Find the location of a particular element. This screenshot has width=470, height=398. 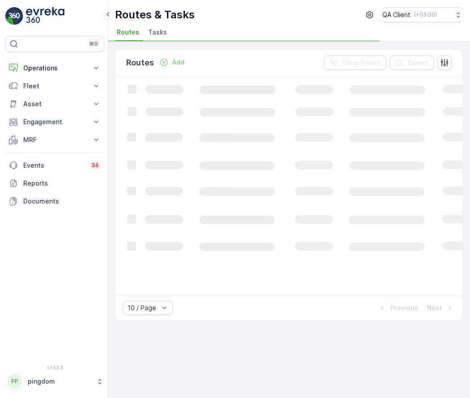

div: PP is located at coordinates (15, 381).